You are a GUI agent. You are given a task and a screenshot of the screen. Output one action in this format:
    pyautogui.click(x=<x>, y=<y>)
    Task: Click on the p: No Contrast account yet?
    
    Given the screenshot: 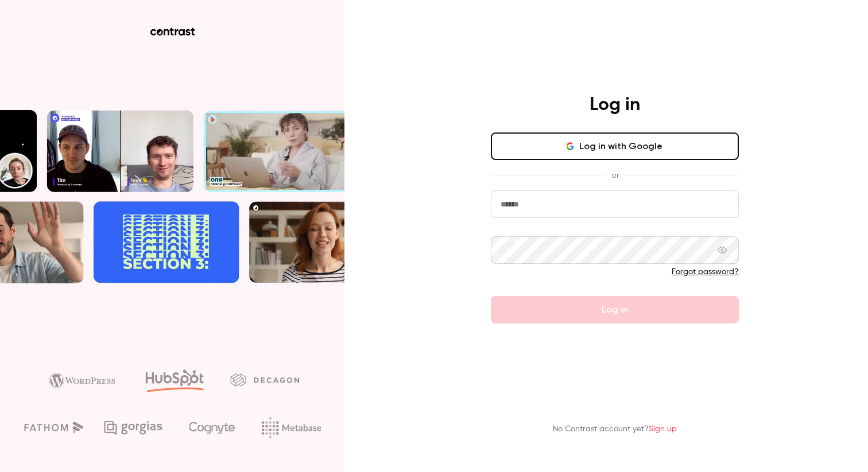 What is the action you would take?
    pyautogui.click(x=615, y=429)
    